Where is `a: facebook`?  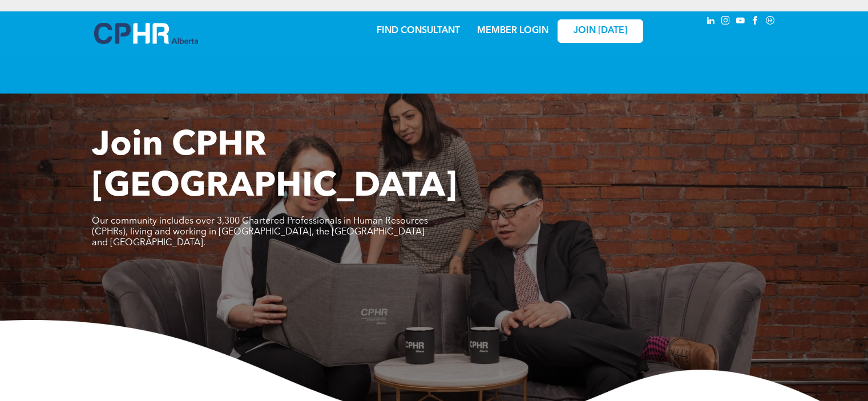
a: facebook is located at coordinates (756, 22).